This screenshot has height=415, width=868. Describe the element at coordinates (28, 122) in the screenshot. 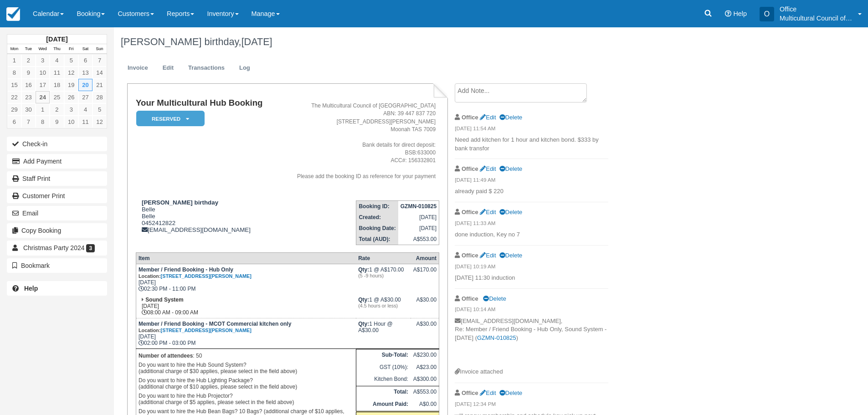

I see `a: 7` at that location.